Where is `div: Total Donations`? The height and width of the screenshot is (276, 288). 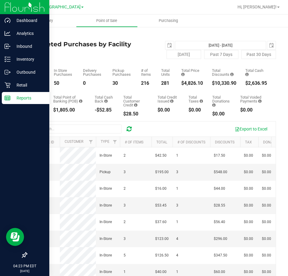 div: Total Donations is located at coordinates (221, 101).